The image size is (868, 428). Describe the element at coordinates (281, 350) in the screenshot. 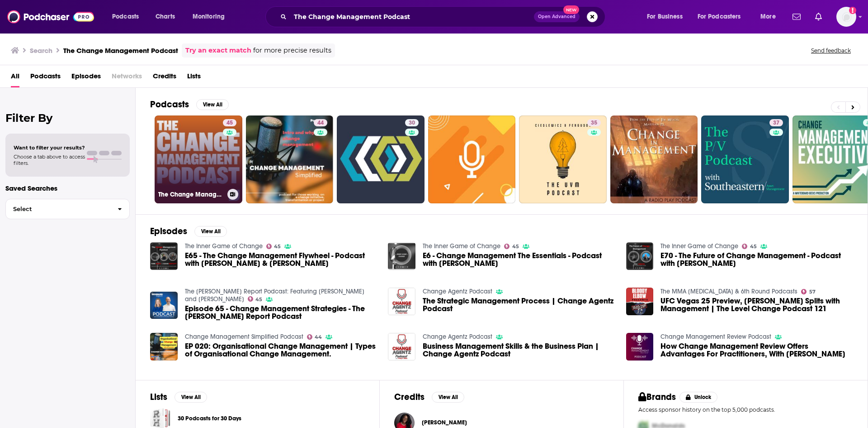

I see `span: EP 020: Organisational Change Management | Types of Organisational Change Management.` at that location.